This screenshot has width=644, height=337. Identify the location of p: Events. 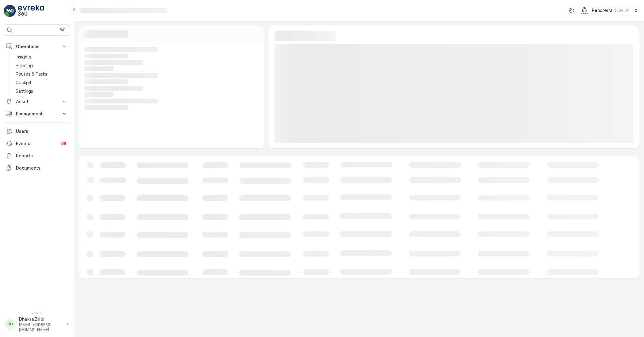
(37, 143).